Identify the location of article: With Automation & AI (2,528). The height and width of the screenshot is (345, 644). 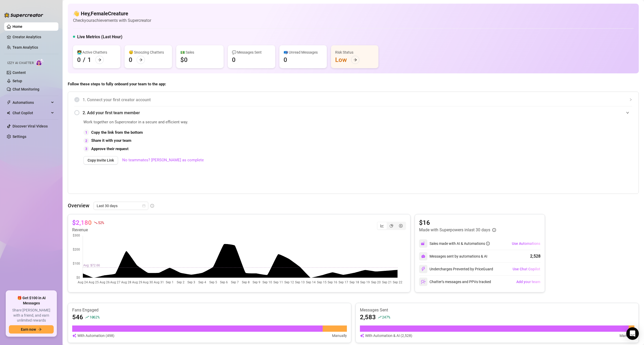
(389, 336).